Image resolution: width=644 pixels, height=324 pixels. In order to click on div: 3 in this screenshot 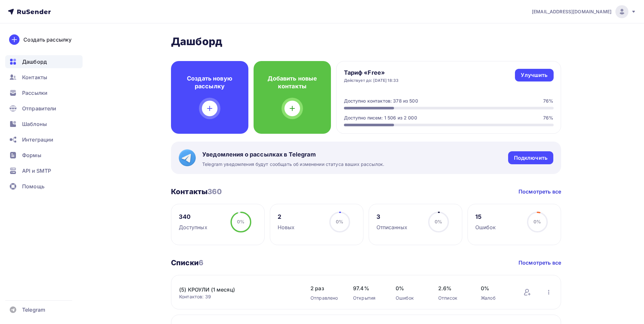, I will do `click(392, 217)`.